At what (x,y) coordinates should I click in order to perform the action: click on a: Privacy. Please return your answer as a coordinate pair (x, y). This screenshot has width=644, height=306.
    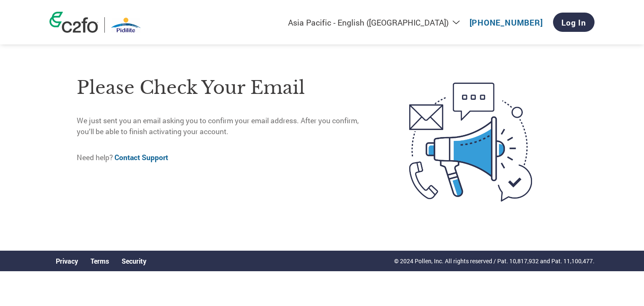
    Looking at the image, I should click on (66, 261).